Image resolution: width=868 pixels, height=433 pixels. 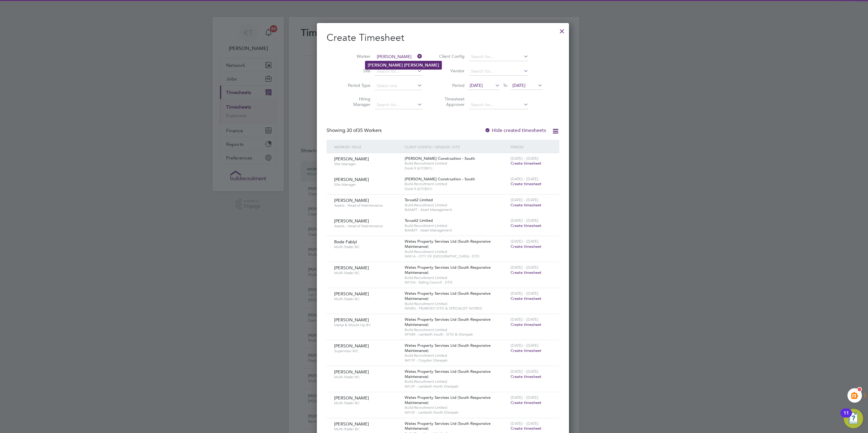 What do you see at coordinates (456, 308) in the screenshot?
I see `span: IM38G - PEABODY DTD & SPECIALIST WORKS` at bounding box center [456, 308].